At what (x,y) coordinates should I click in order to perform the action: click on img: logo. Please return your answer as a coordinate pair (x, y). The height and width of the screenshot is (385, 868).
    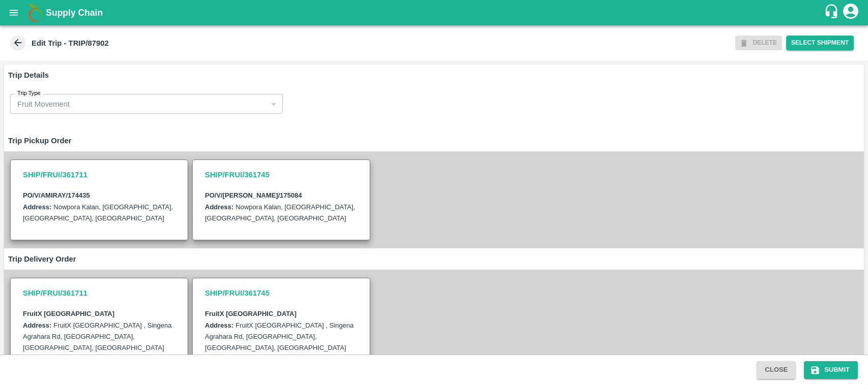
    Looking at the image, I should click on (36, 13).